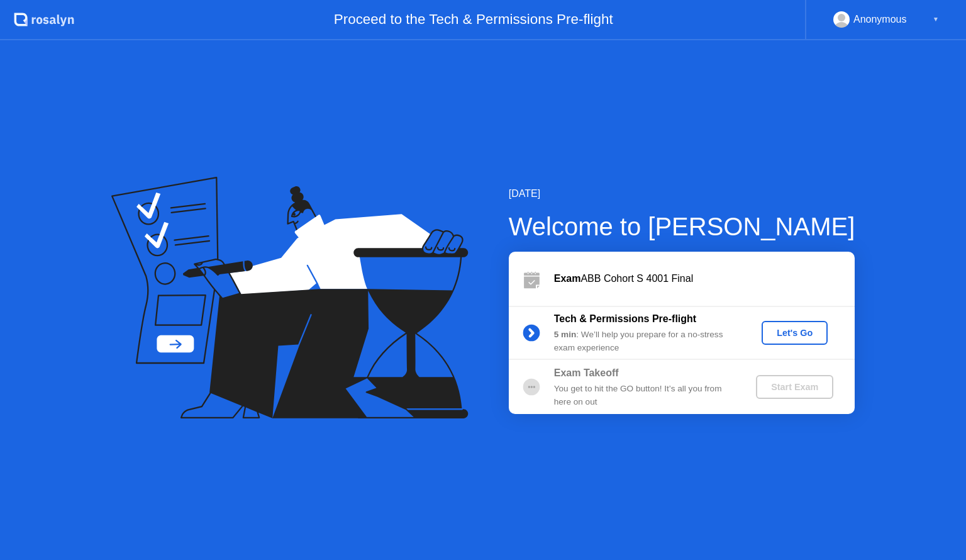 This screenshot has width=966, height=560. What do you see at coordinates (795, 333) in the screenshot?
I see `button: Let's Go` at bounding box center [795, 333].